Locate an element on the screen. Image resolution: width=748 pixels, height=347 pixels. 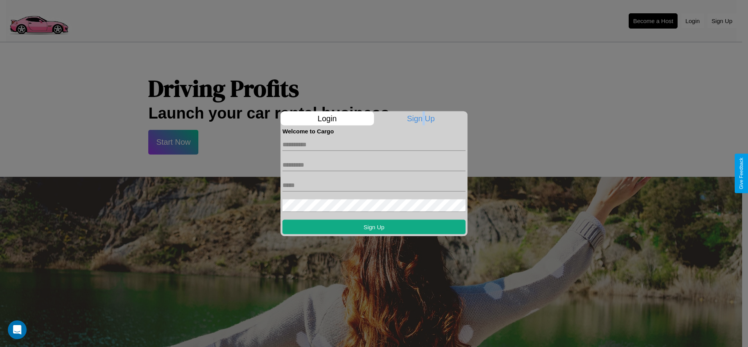
button: Sign Up is located at coordinates (374, 226).